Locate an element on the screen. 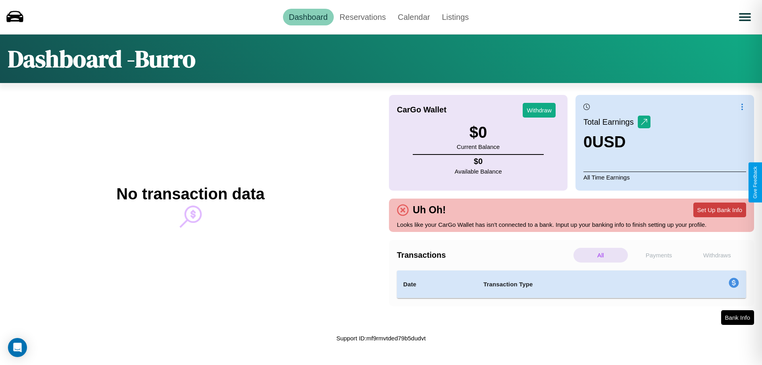  h4: Transactions is located at coordinates (484, 255).